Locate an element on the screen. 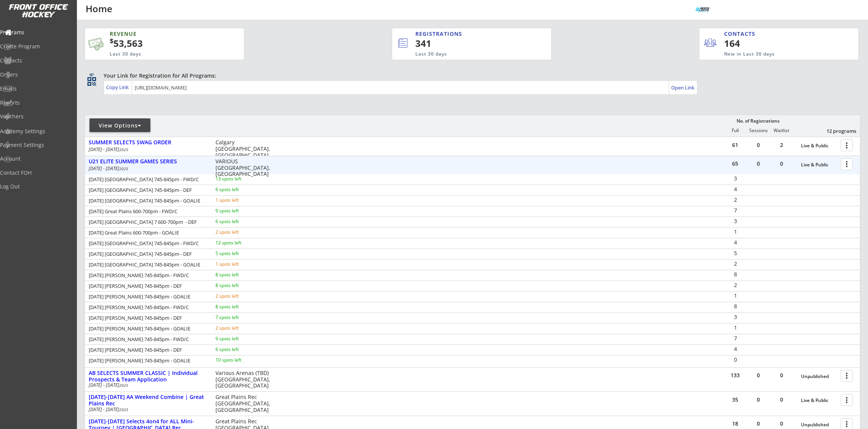 This screenshot has height=429, width=868. div: 5 spots left is located at coordinates (240, 253).